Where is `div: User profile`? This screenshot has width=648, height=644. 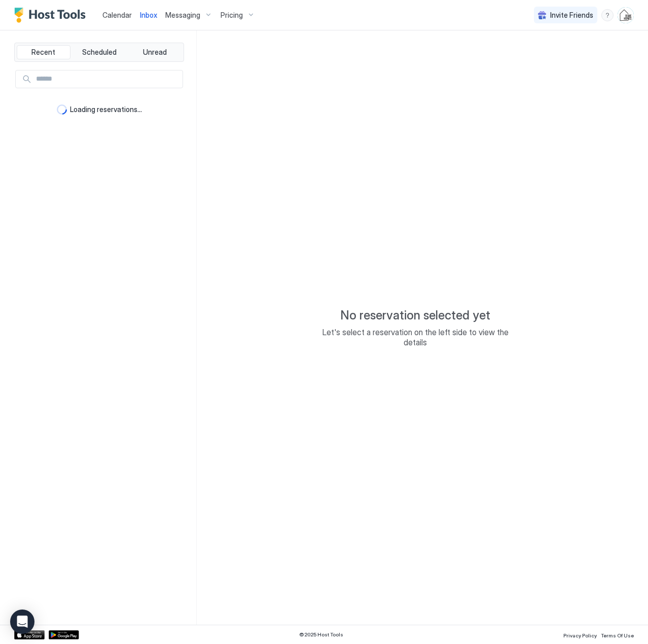 div: User profile is located at coordinates (625, 15).